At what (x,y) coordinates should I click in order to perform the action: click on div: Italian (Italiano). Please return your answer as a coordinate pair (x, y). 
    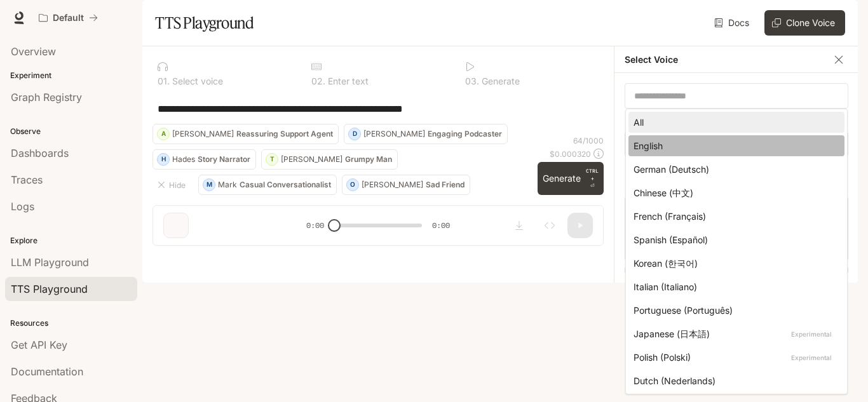
    Looking at the image, I should click on (734, 286).